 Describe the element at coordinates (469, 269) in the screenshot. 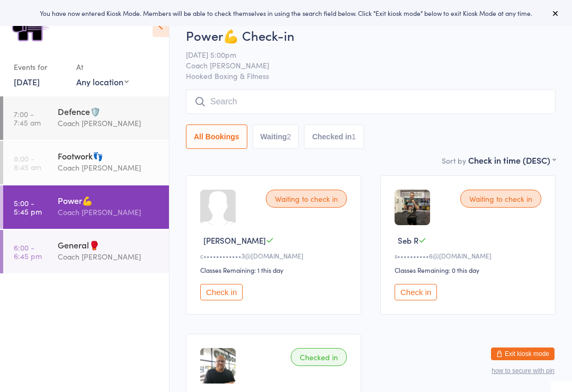

I see `div: Classes Remaining: 0 this day` at that location.